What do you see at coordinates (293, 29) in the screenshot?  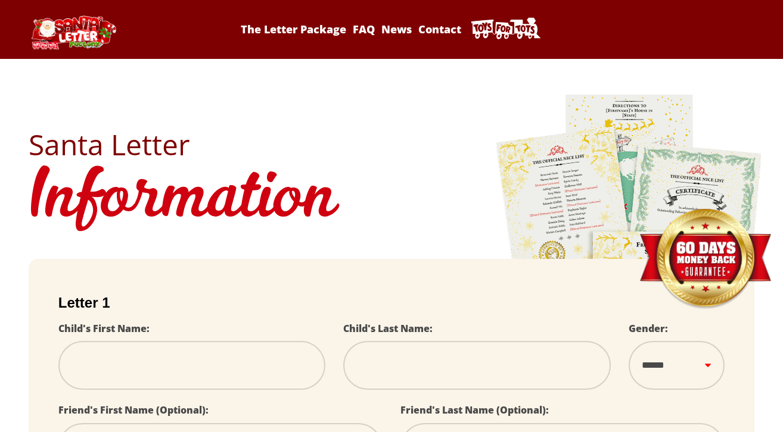 I see `a: The Letter Package` at bounding box center [293, 29].